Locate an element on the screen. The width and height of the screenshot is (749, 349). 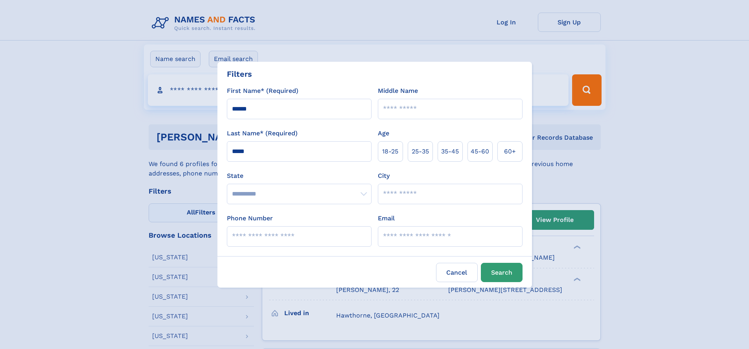
label: Middle Name is located at coordinates (398, 91).